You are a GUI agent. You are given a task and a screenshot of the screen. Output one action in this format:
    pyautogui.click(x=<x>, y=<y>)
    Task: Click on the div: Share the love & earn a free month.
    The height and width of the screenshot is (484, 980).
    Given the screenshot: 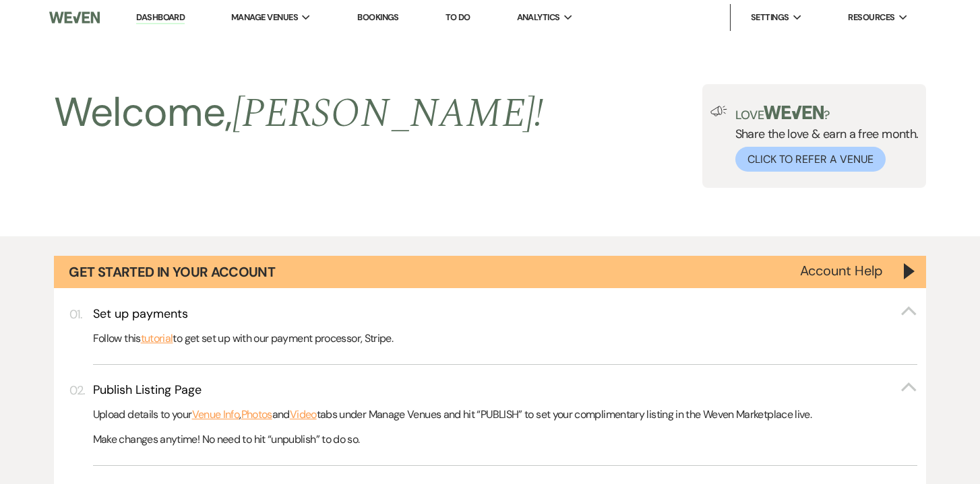 What is the action you would take?
    pyautogui.click(x=823, y=139)
    